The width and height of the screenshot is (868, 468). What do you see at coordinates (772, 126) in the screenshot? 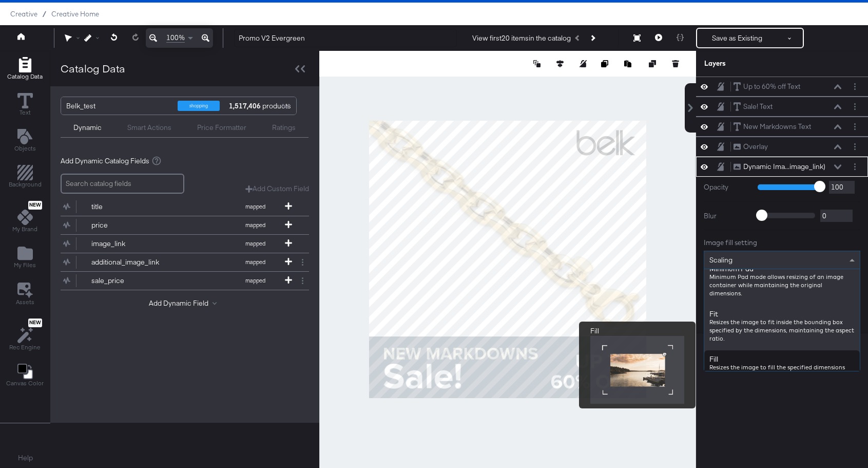
I see `button: New Markdowns Text` at bounding box center [772, 126].